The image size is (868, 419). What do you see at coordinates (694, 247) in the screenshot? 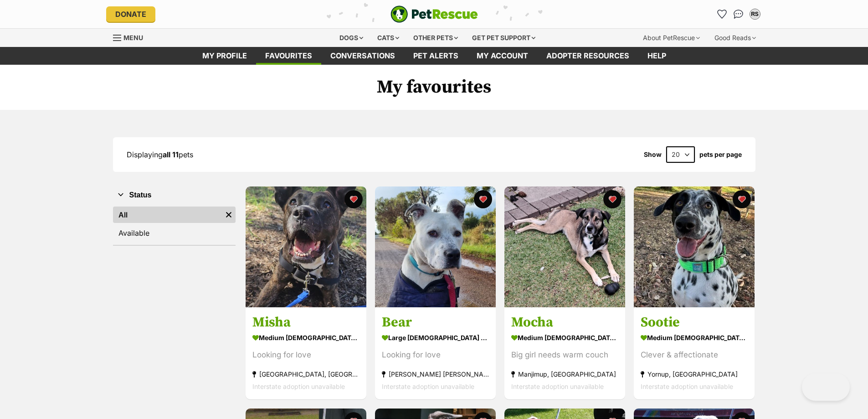
I see `img: Sootie` at bounding box center [694, 247].